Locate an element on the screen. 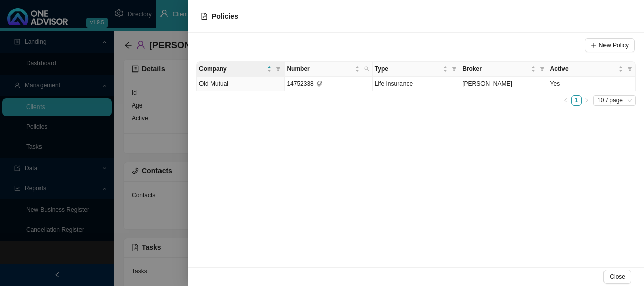 The image size is (644, 286). span: Close is located at coordinates (617, 277).